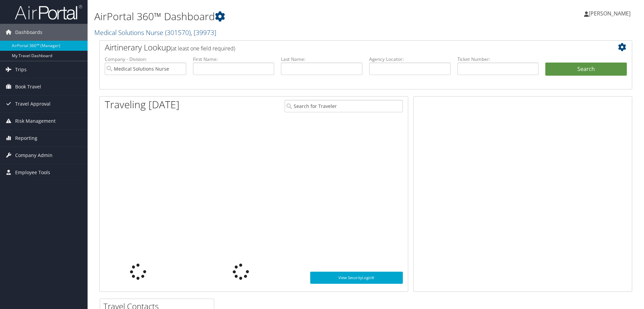 The width and height of the screenshot is (644, 309). What do you see at coordinates (203, 49) in the screenshot?
I see `span: (at least one field required)` at bounding box center [203, 49].